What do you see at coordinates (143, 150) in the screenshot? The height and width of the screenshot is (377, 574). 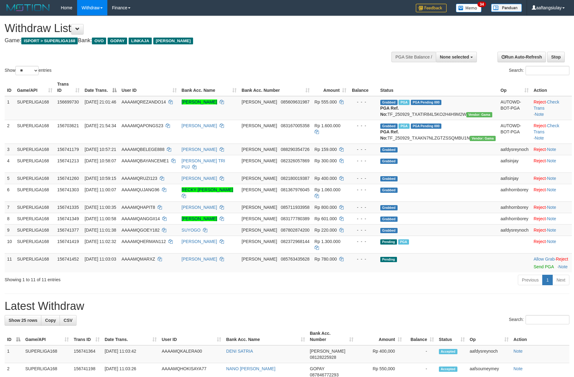 I see `span: AAAAMQBELEGE888` at bounding box center [143, 150].